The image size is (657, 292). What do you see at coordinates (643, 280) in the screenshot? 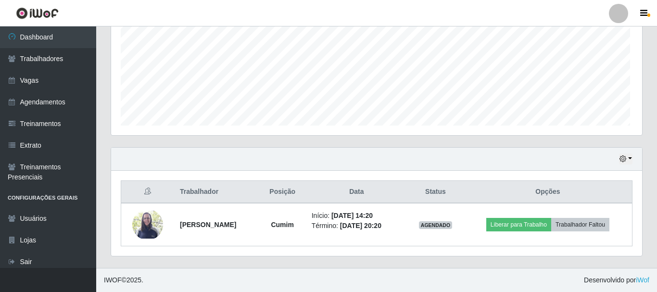
I see `a: iWof` at bounding box center [643, 280].